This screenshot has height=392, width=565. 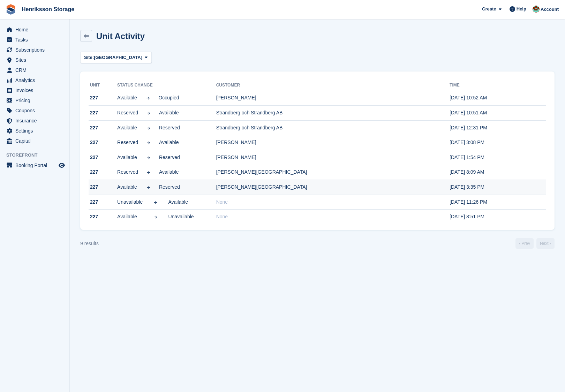 What do you see at coordinates (489, 9) in the screenshot?
I see `span: Create` at bounding box center [489, 9].